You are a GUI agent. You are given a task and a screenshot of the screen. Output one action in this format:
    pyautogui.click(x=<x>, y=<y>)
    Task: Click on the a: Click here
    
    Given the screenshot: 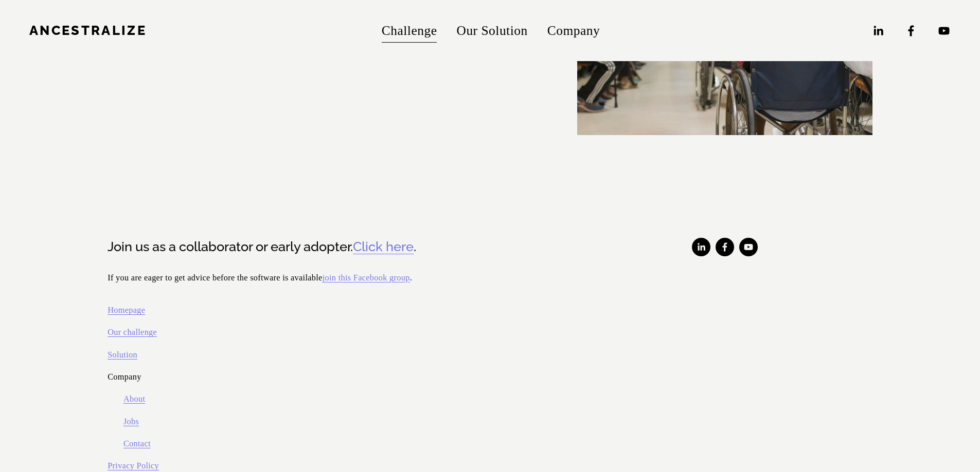 What is the action you would take?
    pyautogui.click(x=383, y=246)
    